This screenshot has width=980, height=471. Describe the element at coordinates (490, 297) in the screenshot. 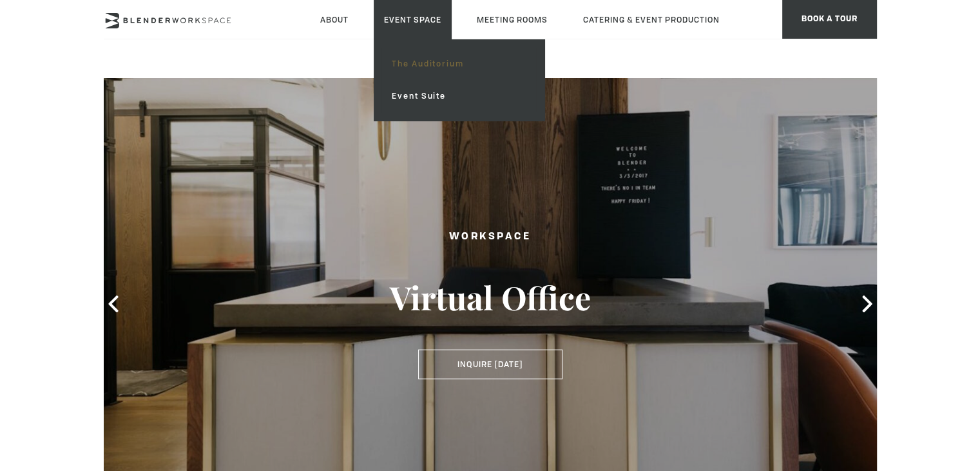

I see `h3: Virtual Office` at that location.